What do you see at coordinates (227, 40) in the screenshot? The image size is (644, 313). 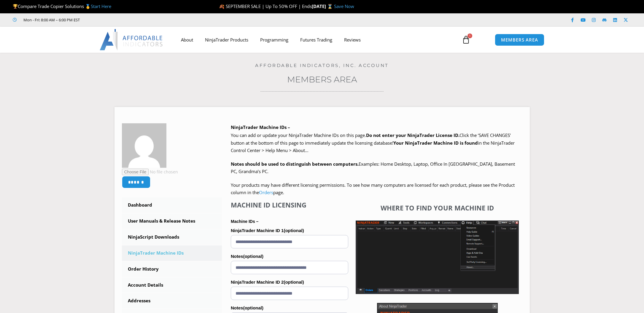 I see `a: NinjaTrader Products` at bounding box center [227, 40].